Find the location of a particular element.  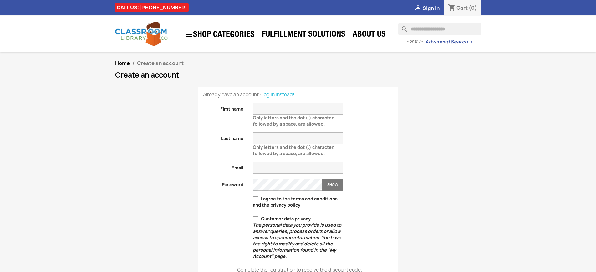

span: Create an account is located at coordinates (160, 63).